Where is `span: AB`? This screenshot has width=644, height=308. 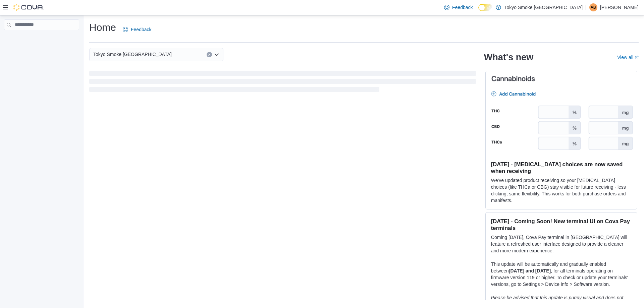 span: AB is located at coordinates (593, 7).